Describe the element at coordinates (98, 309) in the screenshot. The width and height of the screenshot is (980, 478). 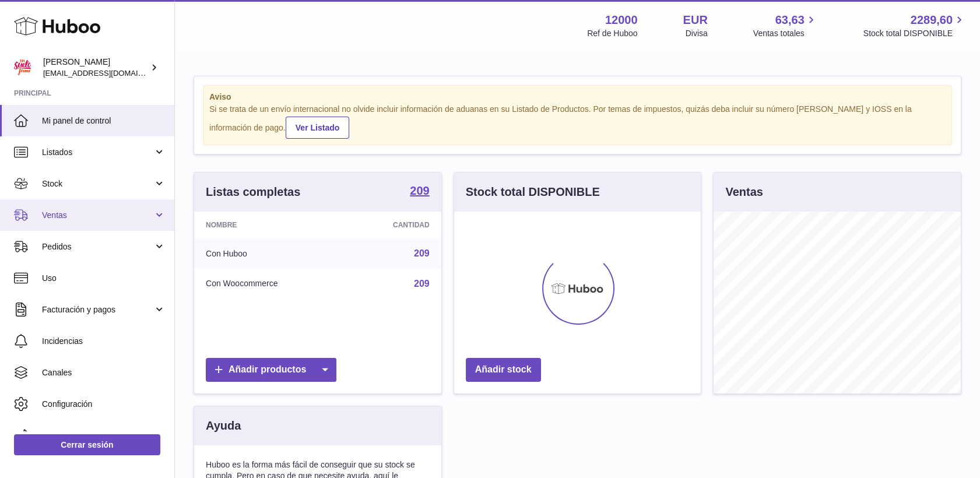
I see `span: Facturación y pagos` at that location.